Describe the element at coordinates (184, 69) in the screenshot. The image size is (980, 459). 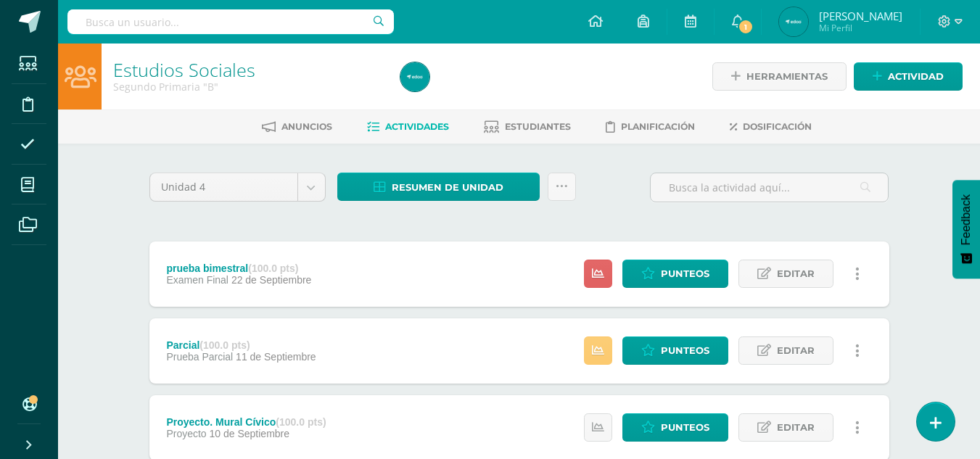
I see `a: Estudios Sociales` at that location.